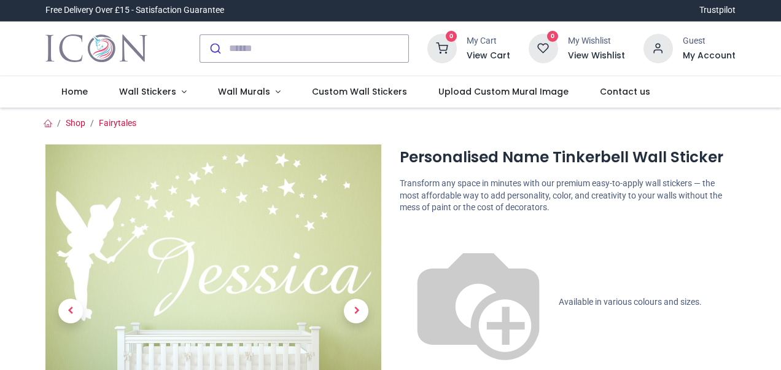 This screenshot has width=781, height=370. Describe the element at coordinates (488, 56) in the screenshot. I see `h6: View Cart` at that location.